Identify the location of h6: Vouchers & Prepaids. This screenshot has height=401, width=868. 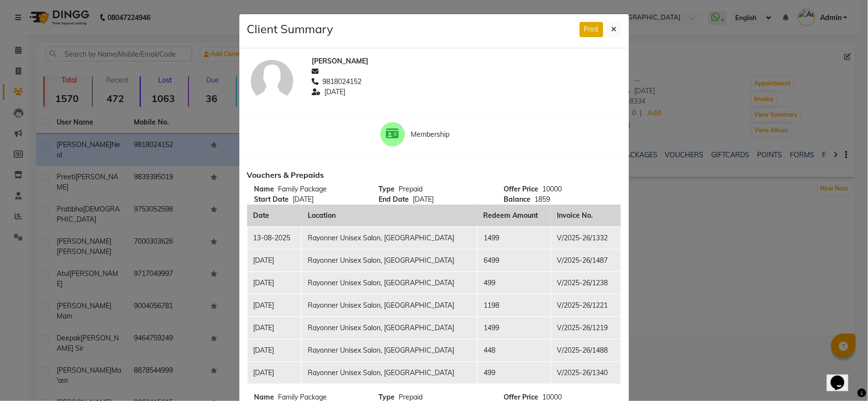
(434, 175).